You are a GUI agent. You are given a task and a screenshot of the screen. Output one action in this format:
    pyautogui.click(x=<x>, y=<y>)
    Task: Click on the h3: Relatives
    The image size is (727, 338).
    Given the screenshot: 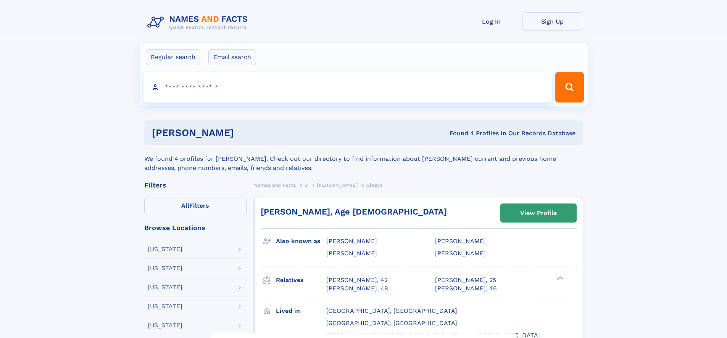 What is the action you would take?
    pyautogui.click(x=301, y=280)
    